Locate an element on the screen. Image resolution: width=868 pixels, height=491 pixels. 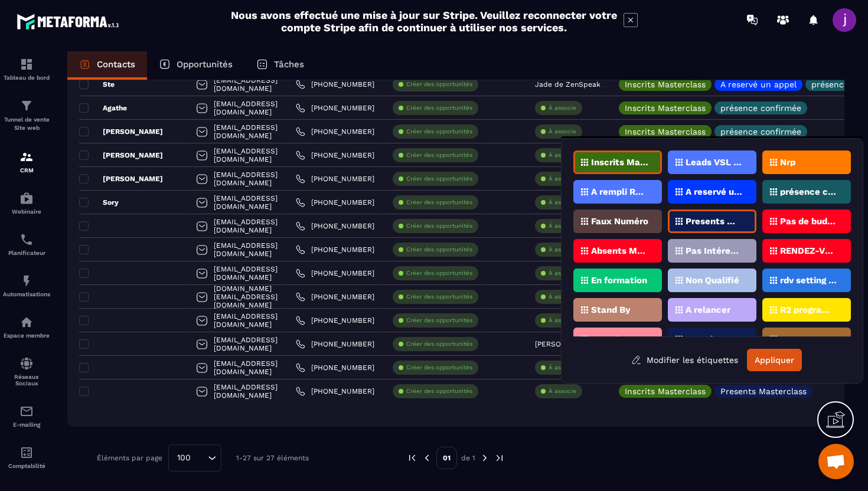
p: Tunnel de vente Site web is located at coordinates (26, 124).